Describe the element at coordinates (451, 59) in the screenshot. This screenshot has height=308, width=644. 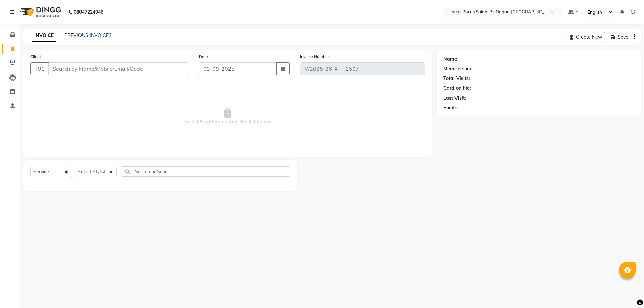
I see `div: Name:` at that location.